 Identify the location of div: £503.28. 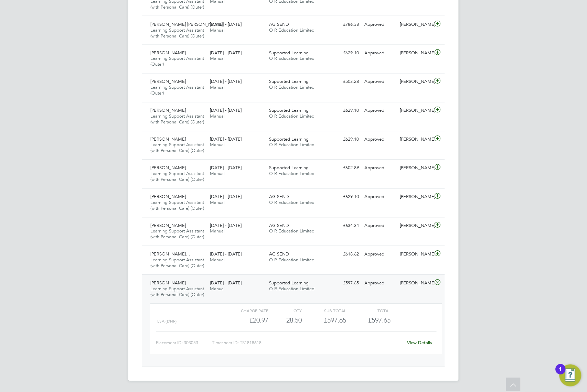
(344, 82).